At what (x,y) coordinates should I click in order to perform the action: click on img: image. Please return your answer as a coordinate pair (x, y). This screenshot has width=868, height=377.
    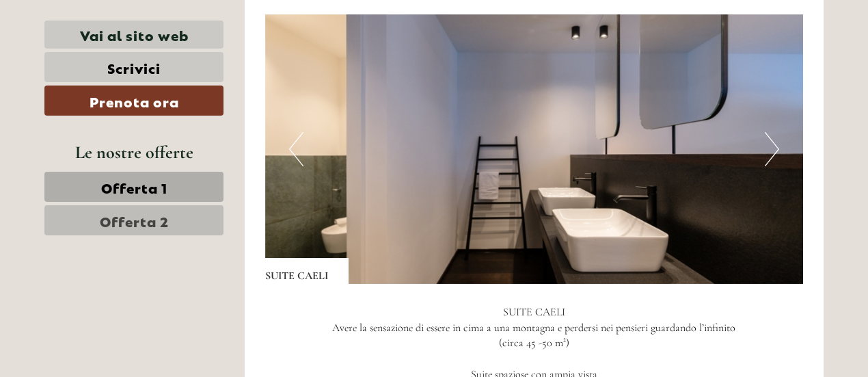
    Looking at the image, I should click on (534, 149).